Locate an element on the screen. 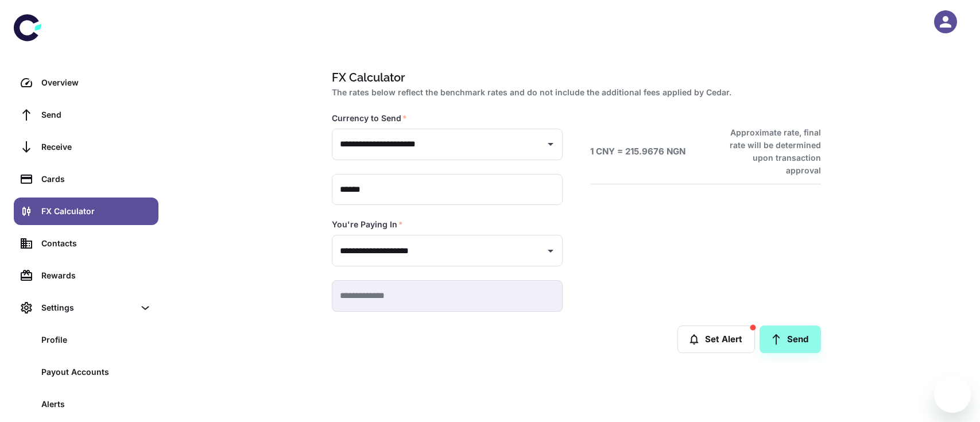  label: You're Paying In is located at coordinates (367, 224).